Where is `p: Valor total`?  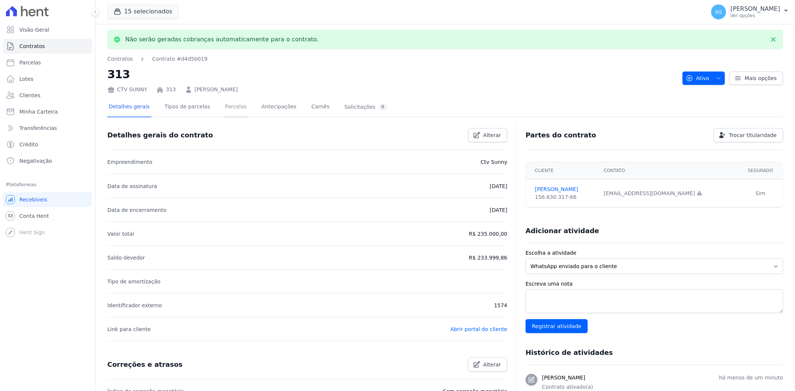 p: Valor total is located at coordinates (121, 234).